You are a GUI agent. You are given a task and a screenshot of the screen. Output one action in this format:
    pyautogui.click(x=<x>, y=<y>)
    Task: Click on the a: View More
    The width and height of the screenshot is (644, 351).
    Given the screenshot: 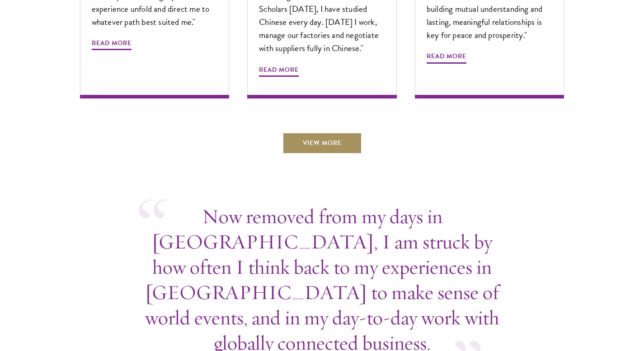 What is the action you would take?
    pyautogui.click(x=322, y=143)
    